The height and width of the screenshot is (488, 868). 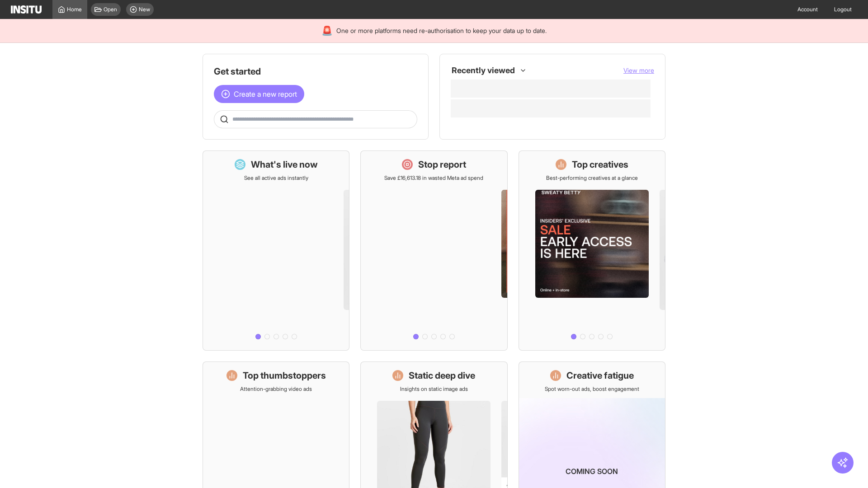 I want to click on p: Insights on static image ads, so click(x=434, y=389).